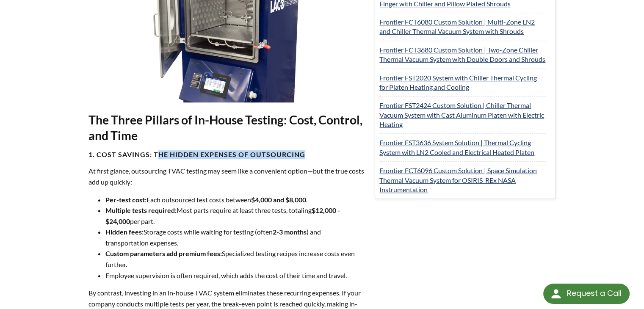  What do you see at coordinates (235, 258) in the screenshot?
I see `li: Specialized testing recipes increase costs even further.` at bounding box center [235, 258].